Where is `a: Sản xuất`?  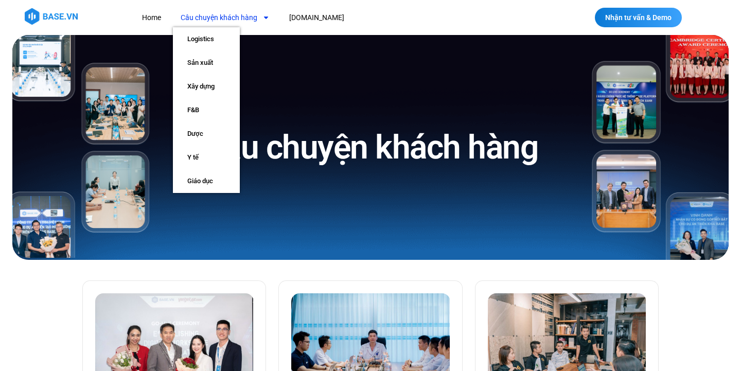
a: Sản xuất is located at coordinates (206, 63).